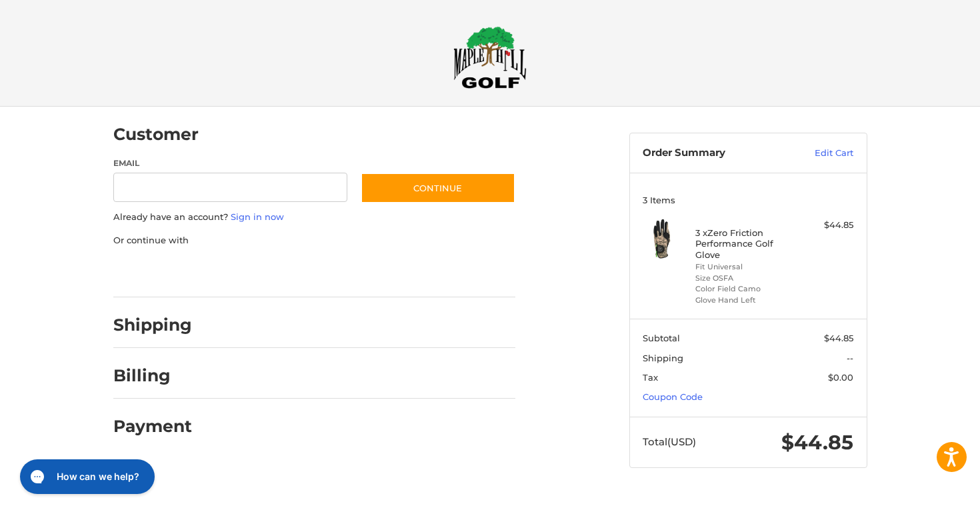 The width and height of the screenshot is (980, 512). What do you see at coordinates (746, 267) in the screenshot?
I see `li: Fit Universal` at bounding box center [746, 267].